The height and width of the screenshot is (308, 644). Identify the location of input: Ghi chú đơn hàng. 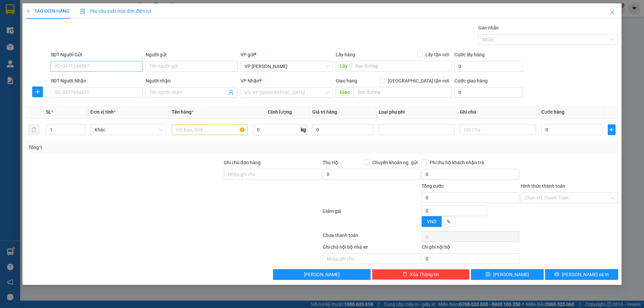
(273, 174).